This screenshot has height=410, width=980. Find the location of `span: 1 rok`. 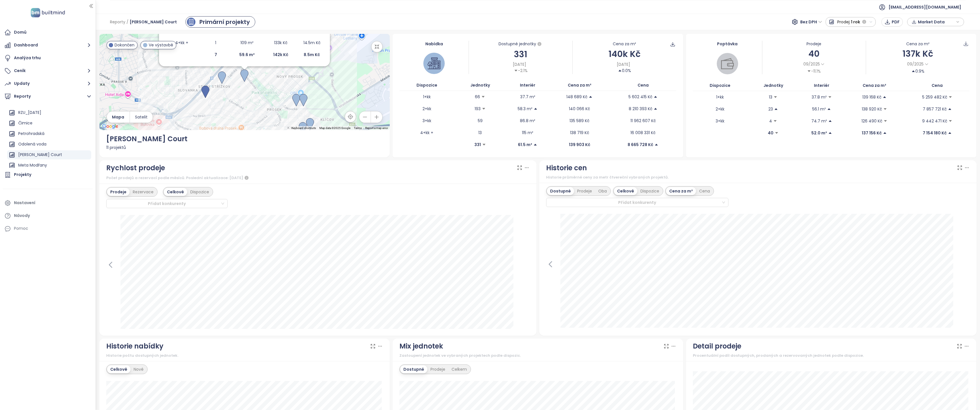

span: 1 rok is located at coordinates (855, 22).